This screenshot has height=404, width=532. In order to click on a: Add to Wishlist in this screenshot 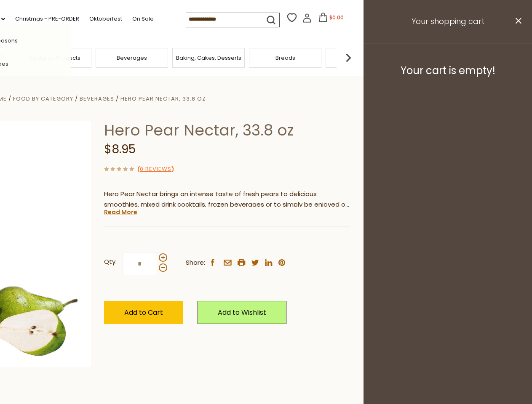, I will do `click(242, 312)`.